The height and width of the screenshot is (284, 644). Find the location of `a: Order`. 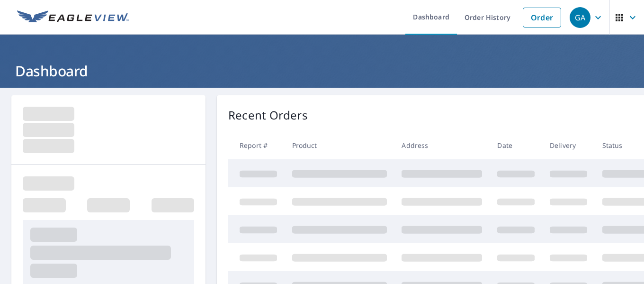

a: Order is located at coordinates (542, 17).